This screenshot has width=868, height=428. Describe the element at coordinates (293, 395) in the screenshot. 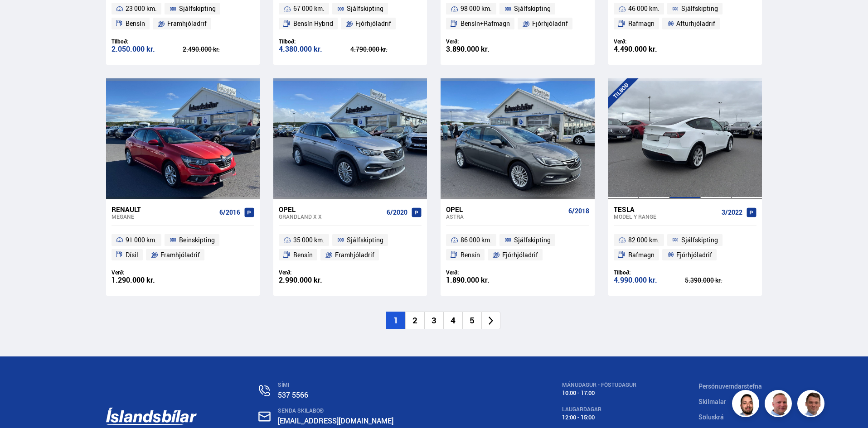

I see `a: 537 5566` at that location.